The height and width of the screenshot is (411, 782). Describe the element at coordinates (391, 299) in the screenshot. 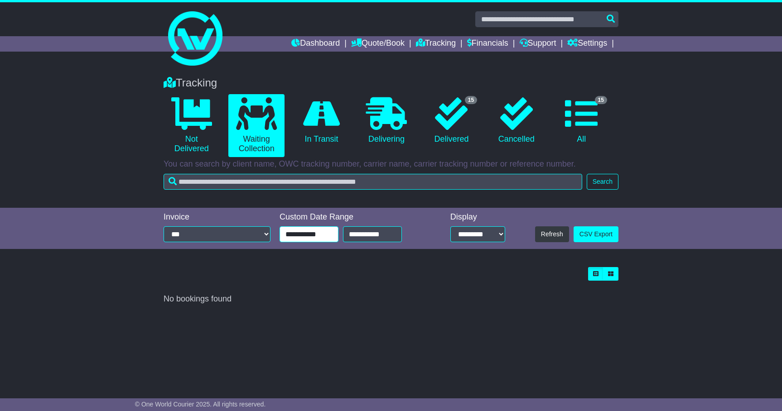

I see `div: No bookings found` at that location.